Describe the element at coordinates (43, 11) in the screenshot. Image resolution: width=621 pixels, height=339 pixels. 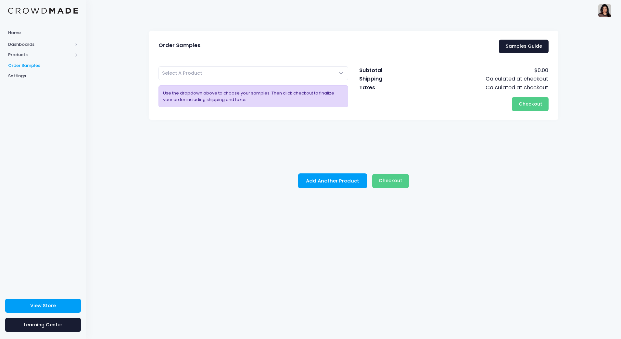
I see `img: Logo` at that location.